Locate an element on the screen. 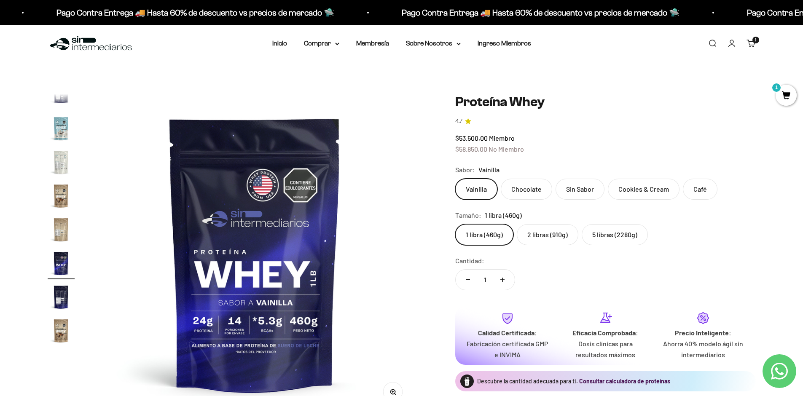 This screenshot has width=803, height=396. button: Ir al artículo 16 is located at coordinates (61, 197).